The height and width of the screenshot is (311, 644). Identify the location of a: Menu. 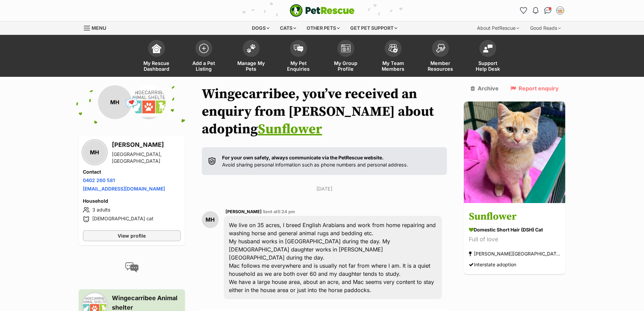
(97, 27).